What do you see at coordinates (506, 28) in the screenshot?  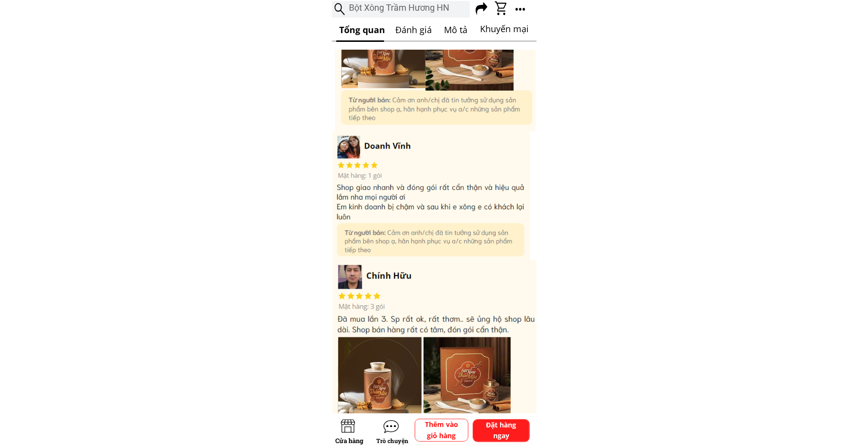 I see `h3: Khuyến mại` at bounding box center [506, 28].